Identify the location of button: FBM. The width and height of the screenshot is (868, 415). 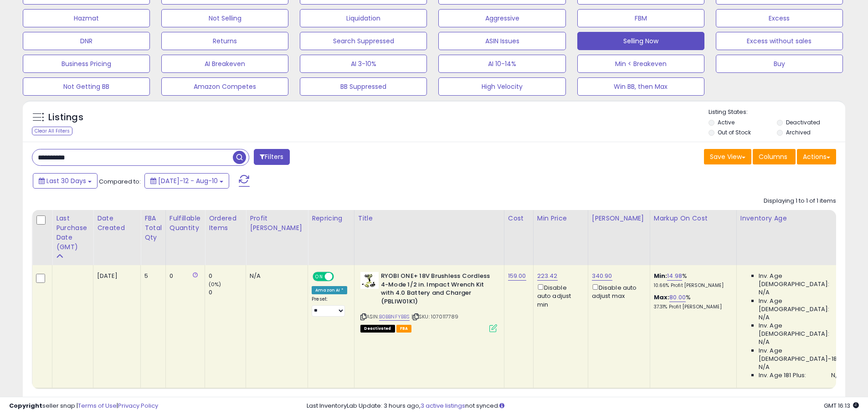
(640, 19).